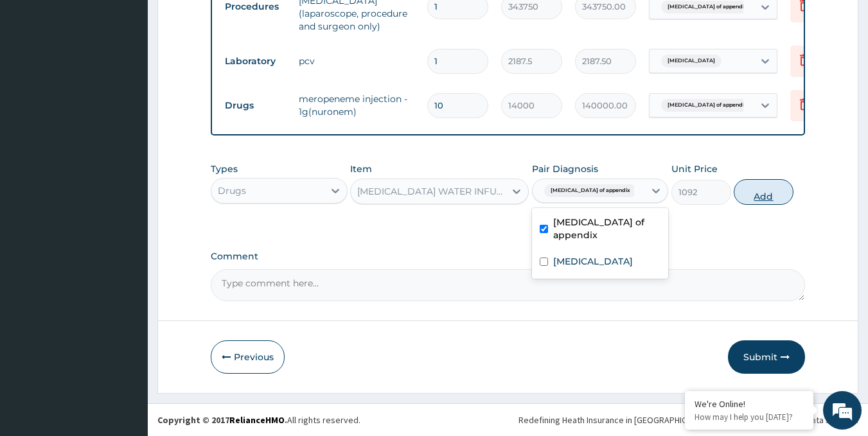 This screenshot has width=868, height=436. I want to click on footer: All rights reserved., so click(508, 419).